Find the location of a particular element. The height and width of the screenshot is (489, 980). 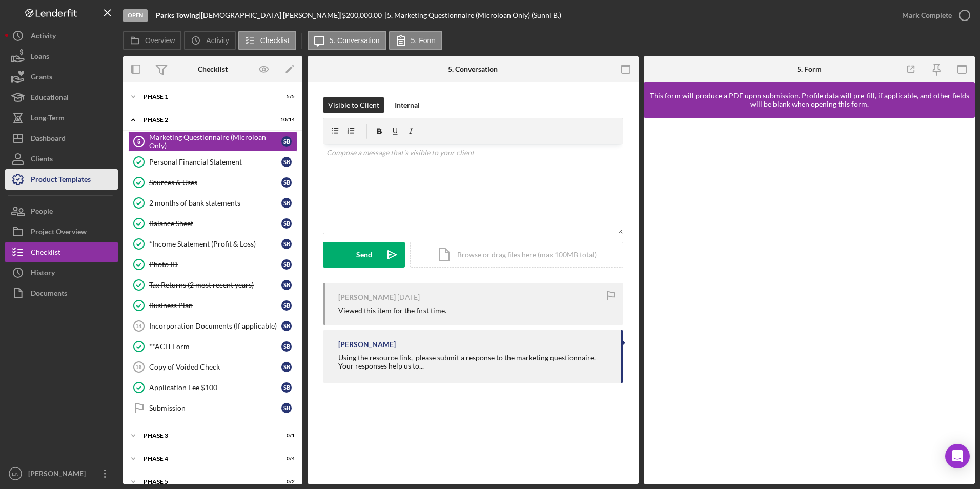

div: This form will produce a PDF upon submission. Profile data will pre-fill, if applicable, and othe... is located at coordinates (810, 100).